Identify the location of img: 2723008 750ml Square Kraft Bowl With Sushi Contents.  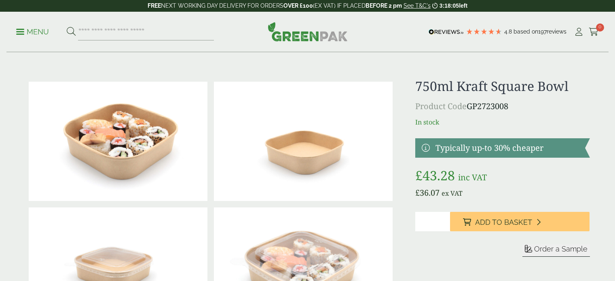
(118, 141).